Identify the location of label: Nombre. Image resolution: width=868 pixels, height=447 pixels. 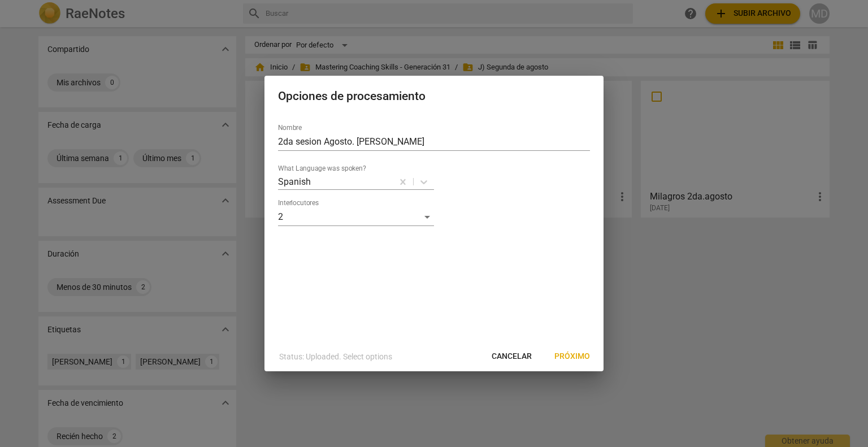
(290, 128).